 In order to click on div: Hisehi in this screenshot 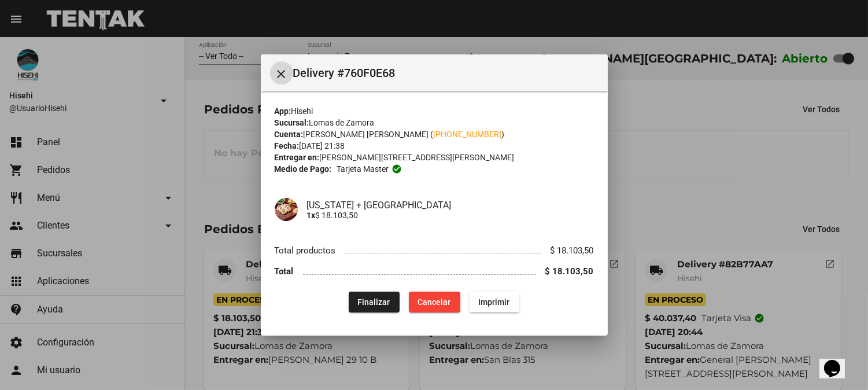, I will do `click(434, 112)`.